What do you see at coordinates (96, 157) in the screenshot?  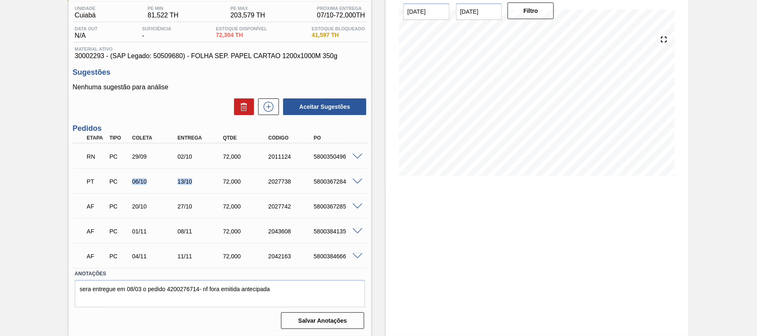 I see `div: Em Renegociação` at bounding box center [96, 157].